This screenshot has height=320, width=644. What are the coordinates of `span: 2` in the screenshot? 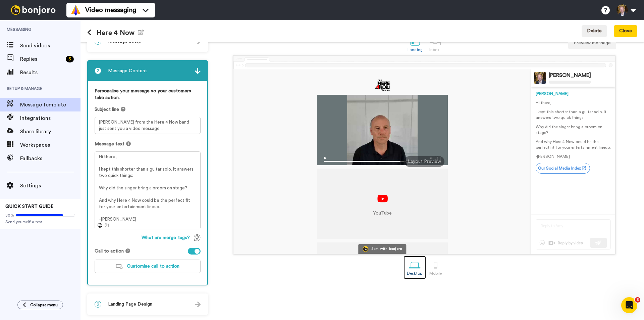 It's located at (98, 71).